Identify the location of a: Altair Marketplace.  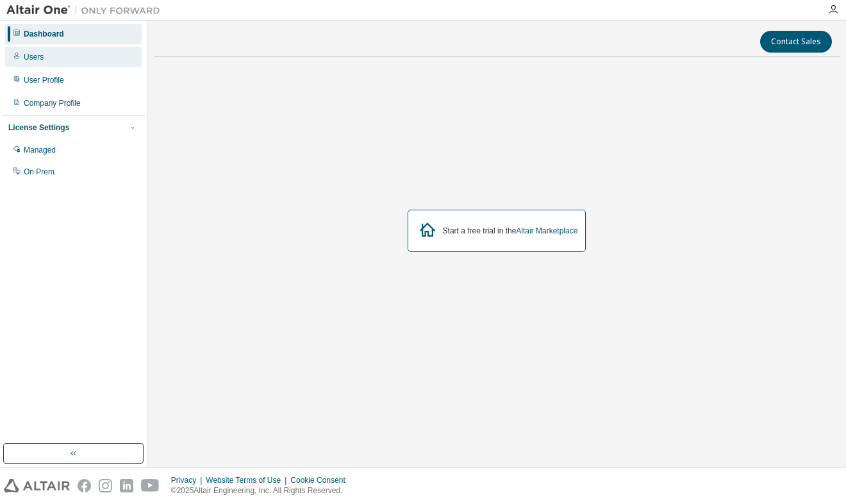
(547, 231).